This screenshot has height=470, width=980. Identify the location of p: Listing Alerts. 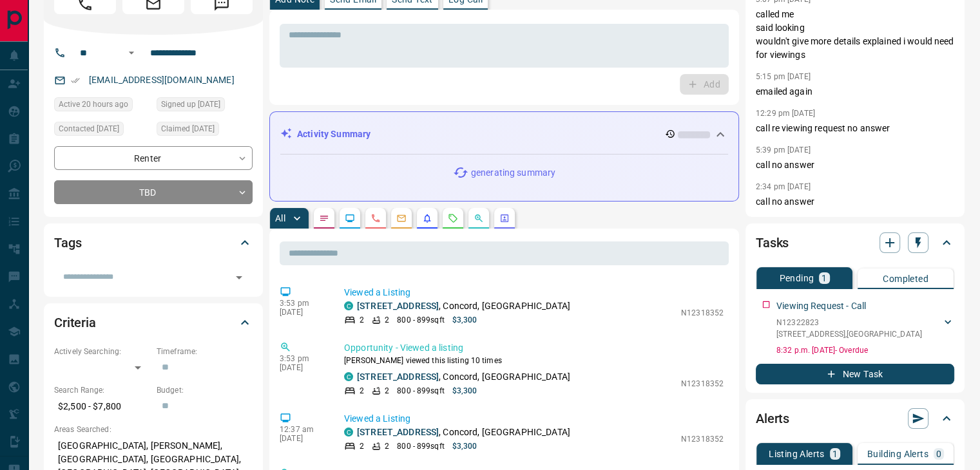
(797, 454).